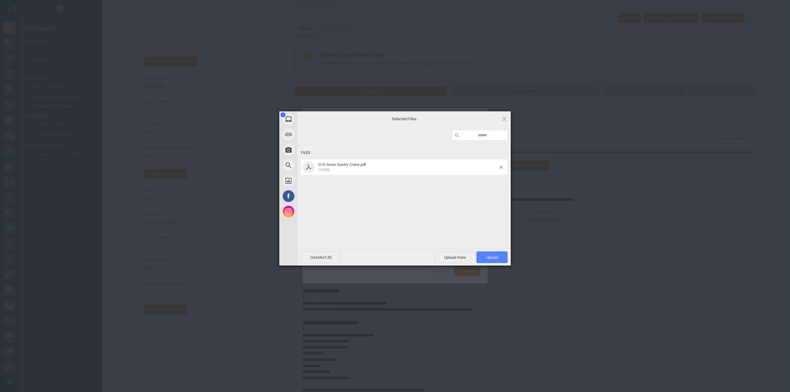  Describe the element at coordinates (316, 181) in the screenshot. I see `div: Unsplash` at that location.